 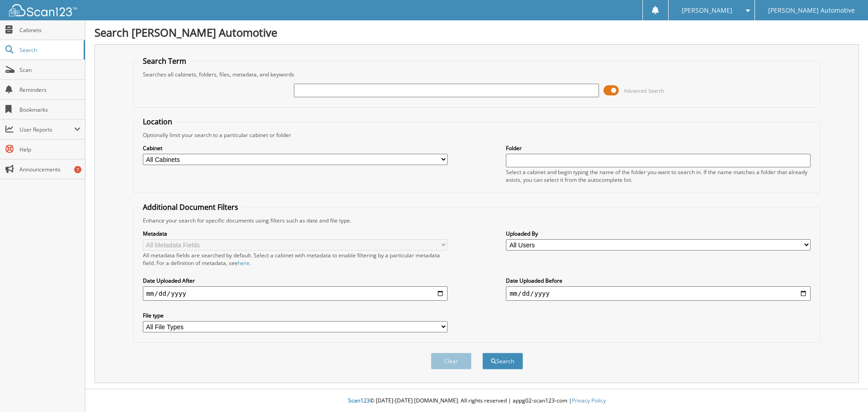 What do you see at coordinates (50, 169) in the screenshot?
I see `span: Announcements` at bounding box center [50, 169].